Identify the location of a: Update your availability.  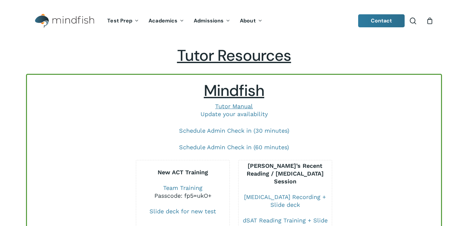
(234, 114).